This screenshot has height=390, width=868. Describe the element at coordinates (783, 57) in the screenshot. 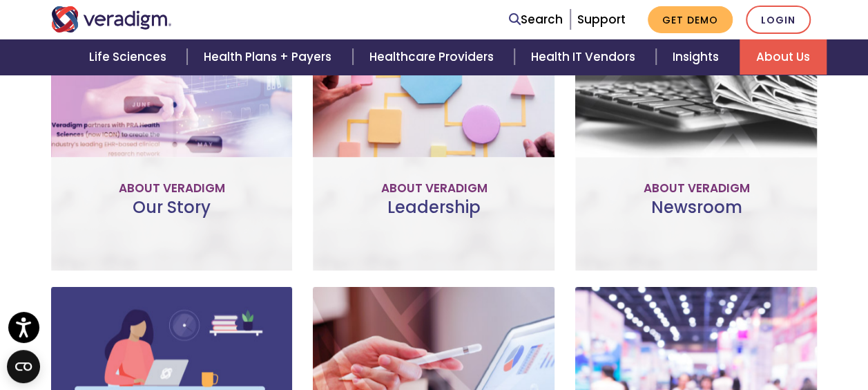

I see `a: About Us` at that location.